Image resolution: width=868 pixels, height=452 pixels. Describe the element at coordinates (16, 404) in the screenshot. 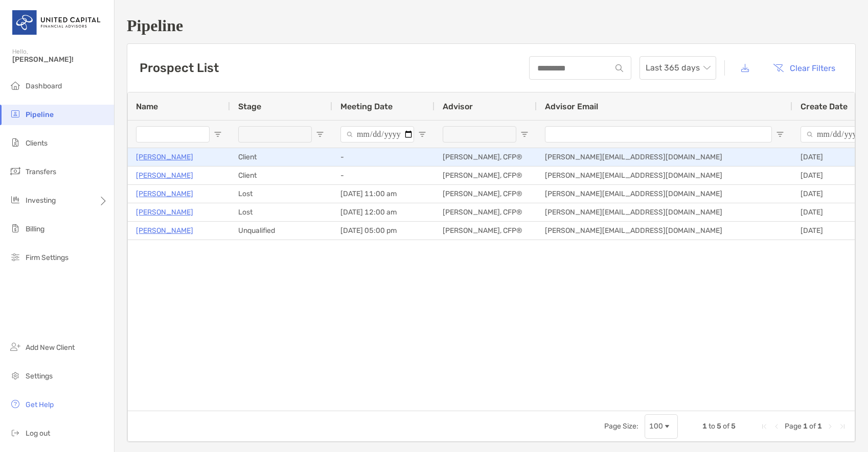

I see `img: get-help icon` at that location.